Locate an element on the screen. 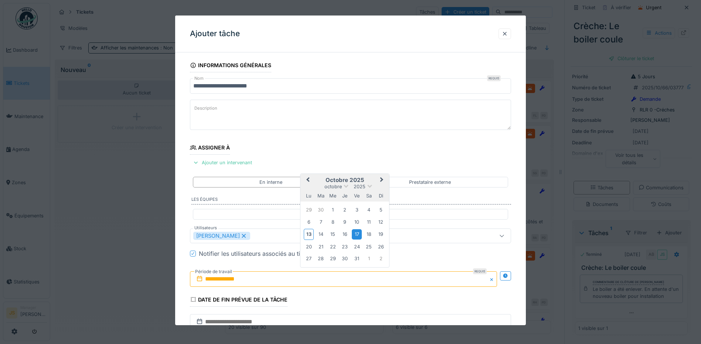  div: Choose jeudi 30 octobre 2025 is located at coordinates (345, 259).